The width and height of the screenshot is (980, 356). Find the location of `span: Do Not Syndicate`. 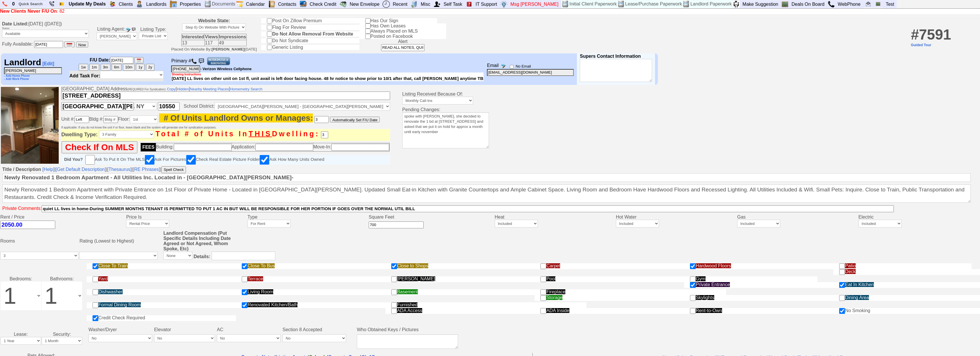

span: Do Not Syndicate is located at coordinates (290, 41).